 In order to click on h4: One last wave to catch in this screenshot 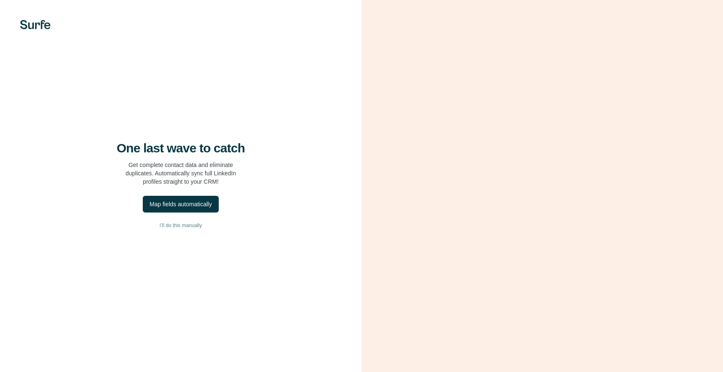, I will do `click(181, 148)`.